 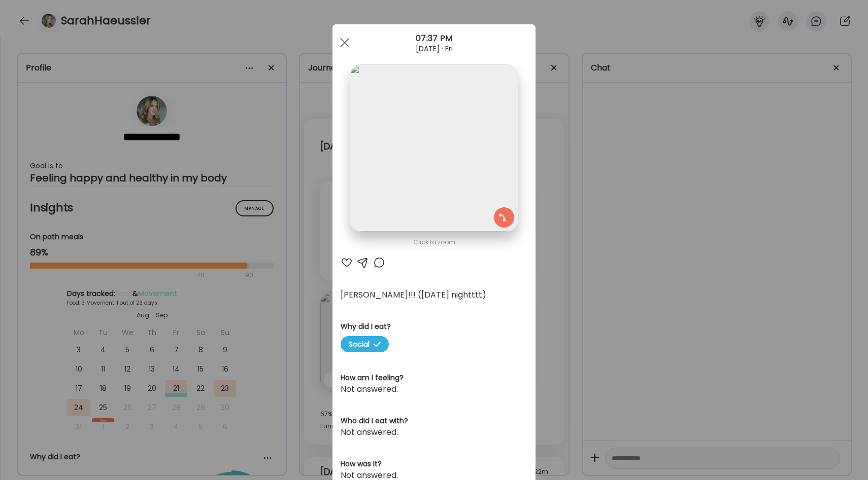 What do you see at coordinates (434, 38) in the screenshot?
I see `div: 07:37 PM` at bounding box center [434, 38].